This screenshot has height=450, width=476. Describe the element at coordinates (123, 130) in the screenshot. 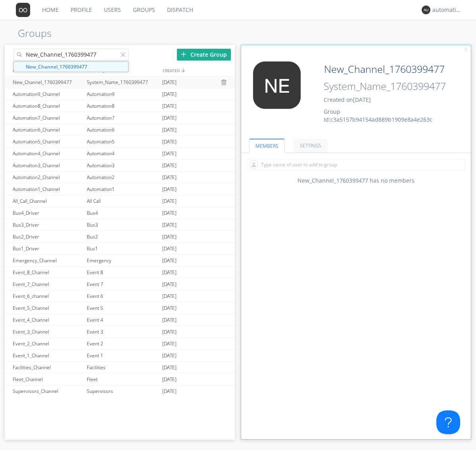

I see `div: Automation6` at that location.